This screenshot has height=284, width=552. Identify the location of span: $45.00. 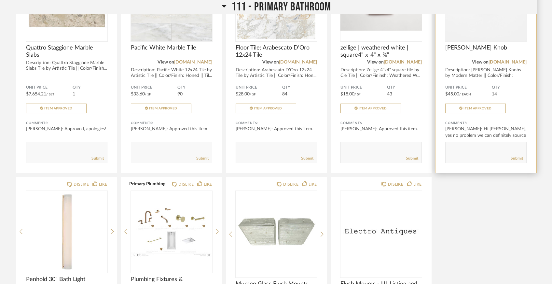
(452, 94).